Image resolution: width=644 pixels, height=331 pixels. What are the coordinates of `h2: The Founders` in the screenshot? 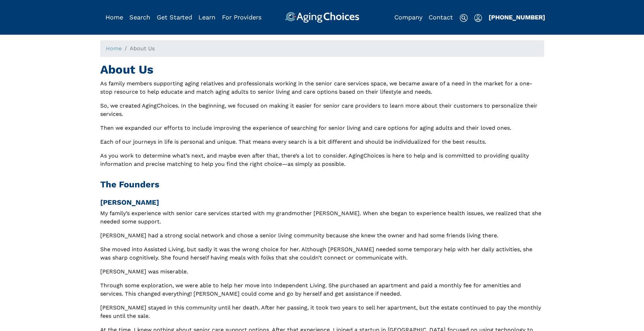 It's located at (322, 185).